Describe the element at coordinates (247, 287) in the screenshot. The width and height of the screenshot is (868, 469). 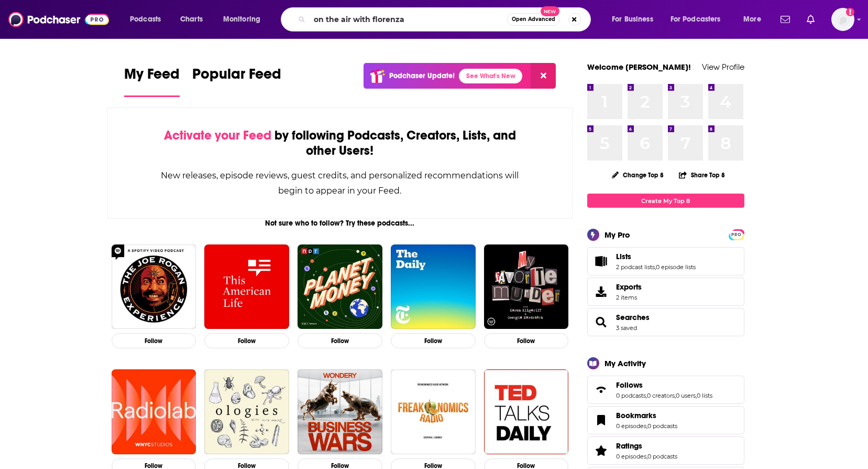
I see `a: This American Life` at that location.